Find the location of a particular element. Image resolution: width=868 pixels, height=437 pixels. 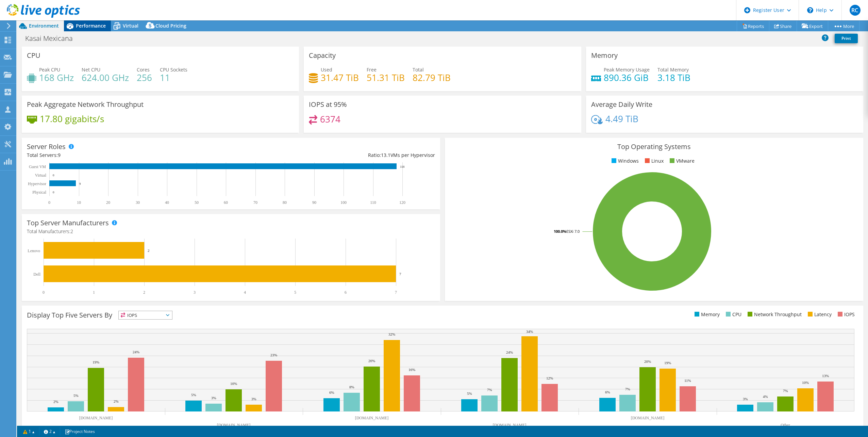

h4: 17.80 gigabits/s is located at coordinates (72, 119).